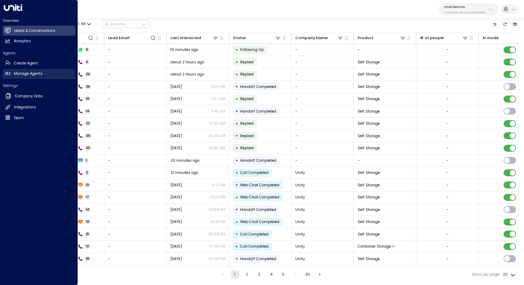  Describe the element at coordinates (87, 173) in the screenshot. I see `span: 3` at that location.